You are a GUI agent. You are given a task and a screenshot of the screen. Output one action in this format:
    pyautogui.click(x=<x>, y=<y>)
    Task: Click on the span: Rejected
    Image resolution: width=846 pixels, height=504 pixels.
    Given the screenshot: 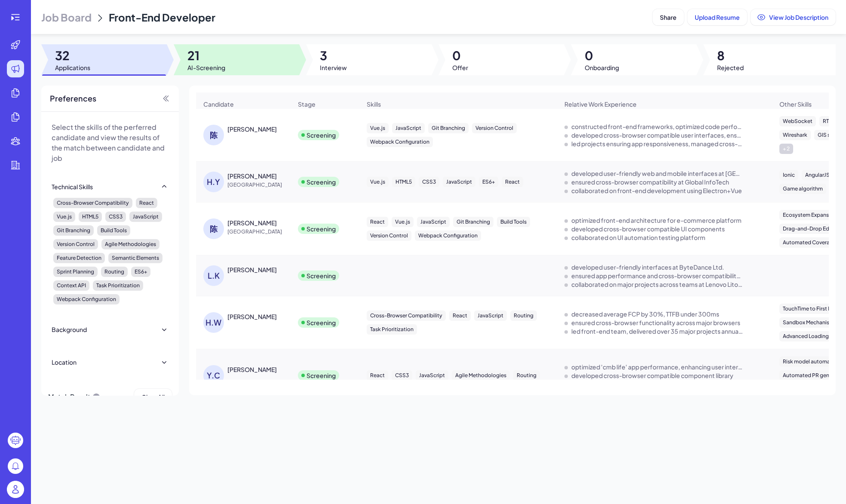 What is the action you would take?
    pyautogui.click(x=731, y=68)
    